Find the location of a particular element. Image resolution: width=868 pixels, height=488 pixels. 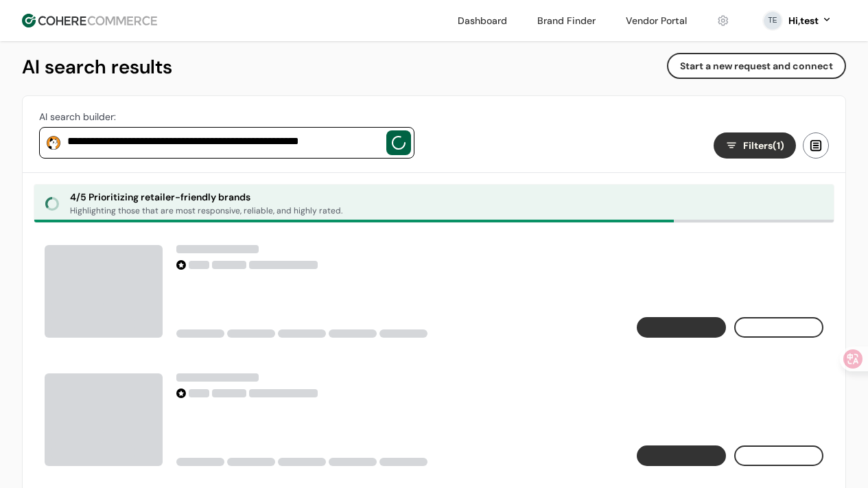

div: AI search results is located at coordinates (96, 68).